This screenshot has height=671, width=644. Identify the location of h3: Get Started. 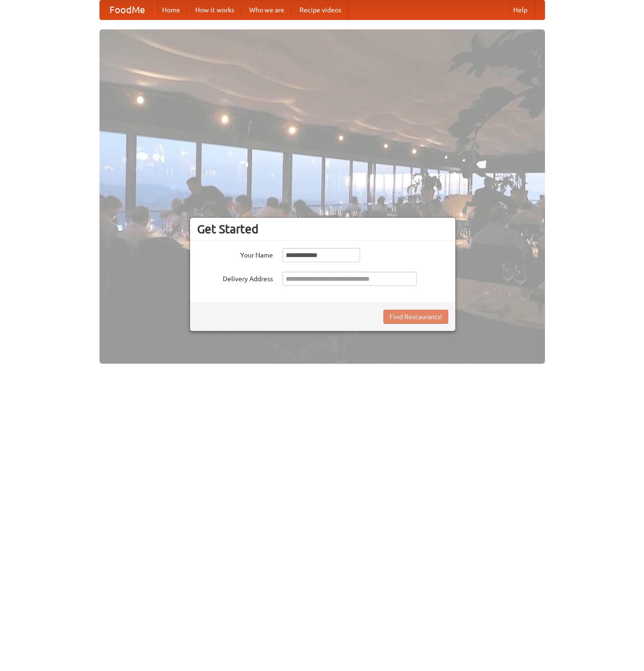
(322, 229).